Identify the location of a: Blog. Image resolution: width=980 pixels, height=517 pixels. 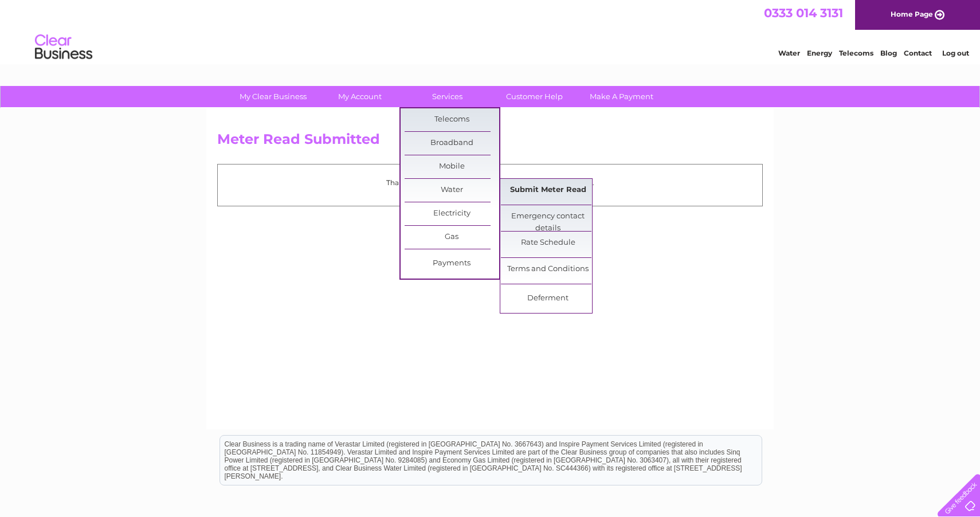
(888, 53).